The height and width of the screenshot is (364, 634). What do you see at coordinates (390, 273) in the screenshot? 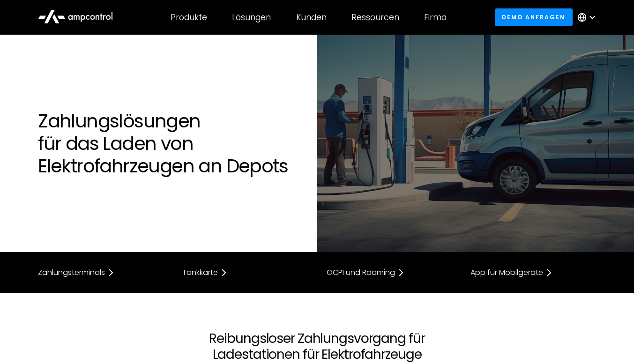
I see `a: OCPI und Roaming` at bounding box center [390, 273].